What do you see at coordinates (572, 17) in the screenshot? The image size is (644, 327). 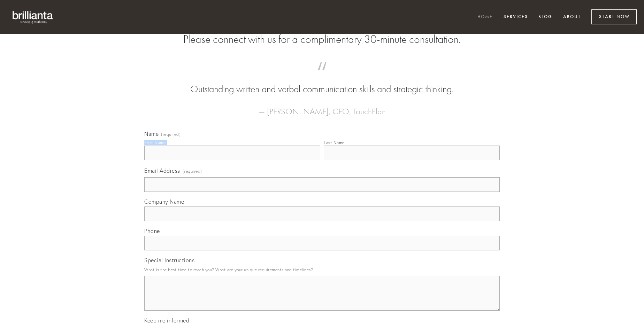 I see `a: About` at bounding box center [572, 17].